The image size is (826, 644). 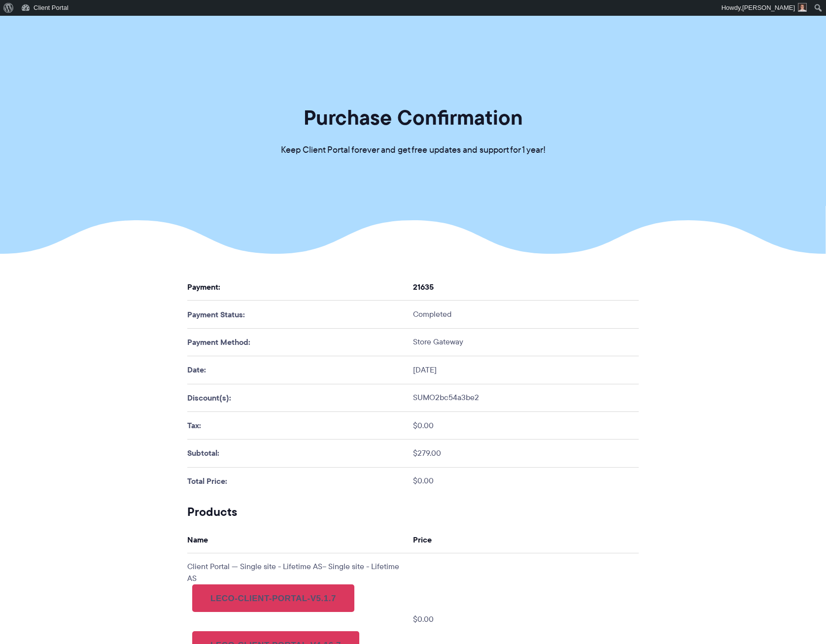 I want to click on td: SUMO2bc54a3be2, so click(x=526, y=397).